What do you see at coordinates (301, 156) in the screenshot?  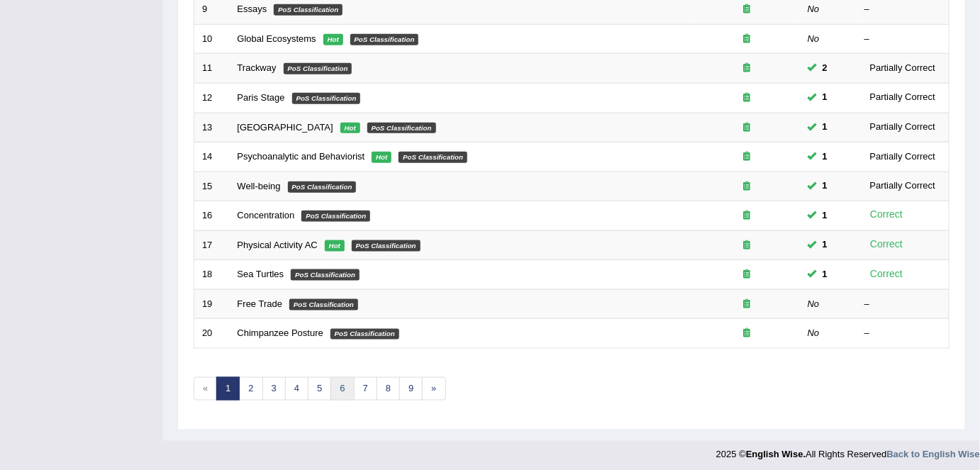 I see `a: Psychoanalytic and Behaviorist` at bounding box center [301, 156].